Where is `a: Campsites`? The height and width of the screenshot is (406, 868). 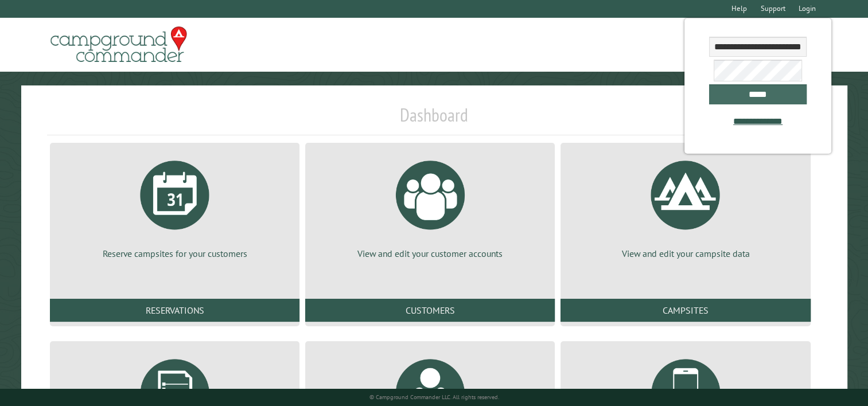 a: Campsites is located at coordinates (685, 310).